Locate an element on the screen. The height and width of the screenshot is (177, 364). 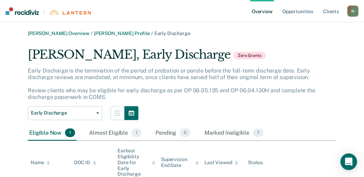
div: Supervision End Date is located at coordinates (180, 163).